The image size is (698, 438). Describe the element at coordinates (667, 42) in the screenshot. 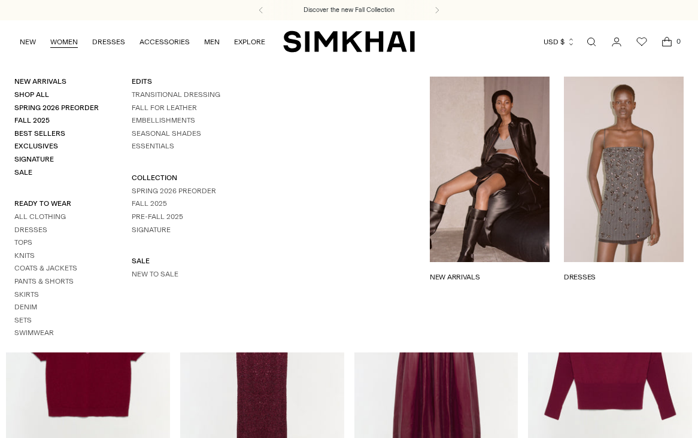

I see `a: Open cart modal` at that location.